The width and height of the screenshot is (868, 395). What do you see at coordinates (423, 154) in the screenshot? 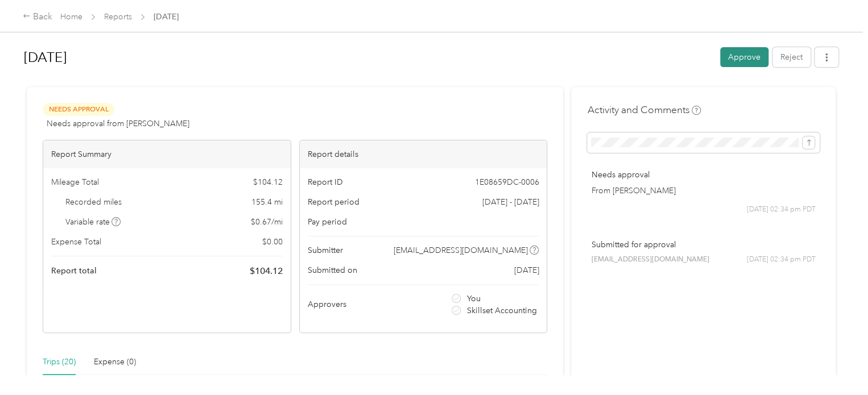
I see `div: Report details` at bounding box center [423, 154].